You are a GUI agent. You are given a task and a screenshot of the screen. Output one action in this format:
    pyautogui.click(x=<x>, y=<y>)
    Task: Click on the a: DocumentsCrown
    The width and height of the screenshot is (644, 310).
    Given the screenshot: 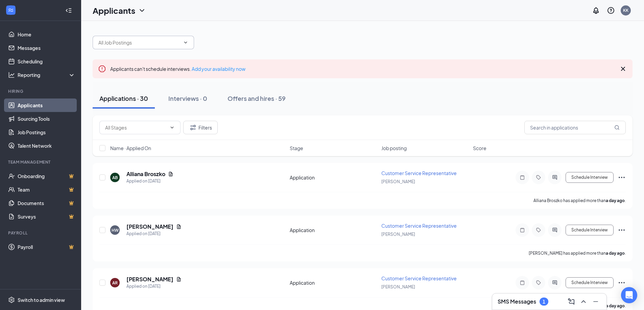 What is the action you would take?
    pyautogui.click(x=47, y=203)
    